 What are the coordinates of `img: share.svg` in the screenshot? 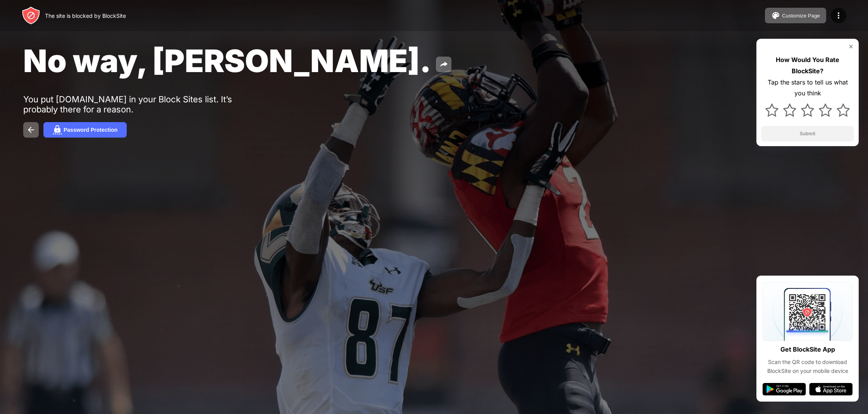 It's located at (444, 65).